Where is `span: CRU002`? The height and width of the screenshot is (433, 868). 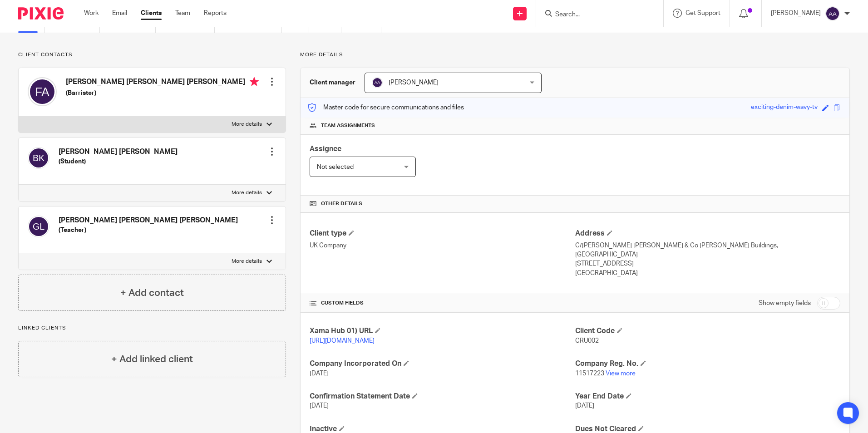
span: CRU002 is located at coordinates (587, 341).